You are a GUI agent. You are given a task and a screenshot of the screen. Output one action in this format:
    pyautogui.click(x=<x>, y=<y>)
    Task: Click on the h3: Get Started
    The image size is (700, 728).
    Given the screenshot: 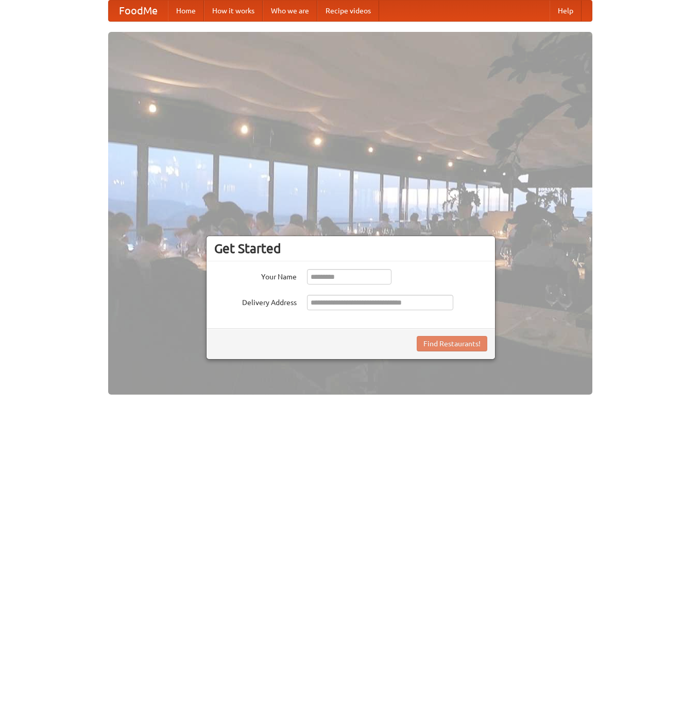 What is the action you would take?
    pyautogui.click(x=350, y=249)
    